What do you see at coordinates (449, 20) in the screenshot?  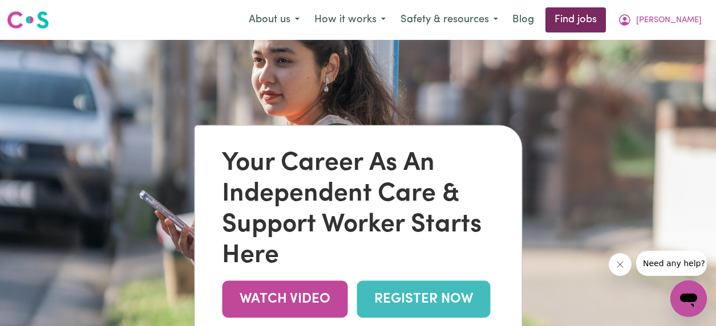 I see `button: Safety & resources` at bounding box center [449, 20].